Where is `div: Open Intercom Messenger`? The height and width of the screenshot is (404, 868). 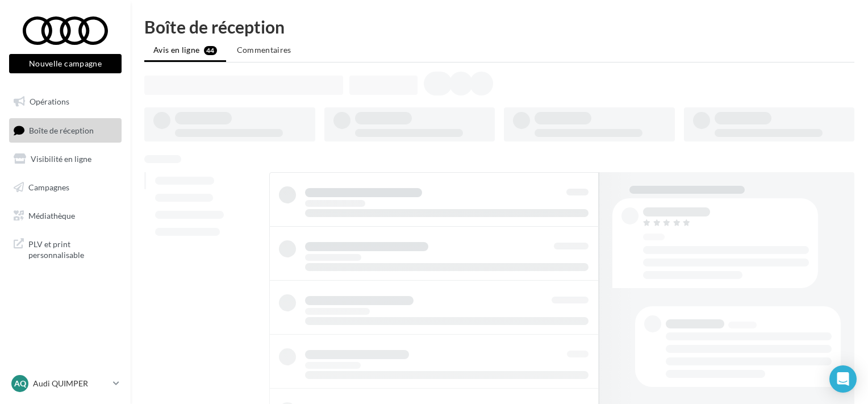 div: Open Intercom Messenger is located at coordinates (843, 379).